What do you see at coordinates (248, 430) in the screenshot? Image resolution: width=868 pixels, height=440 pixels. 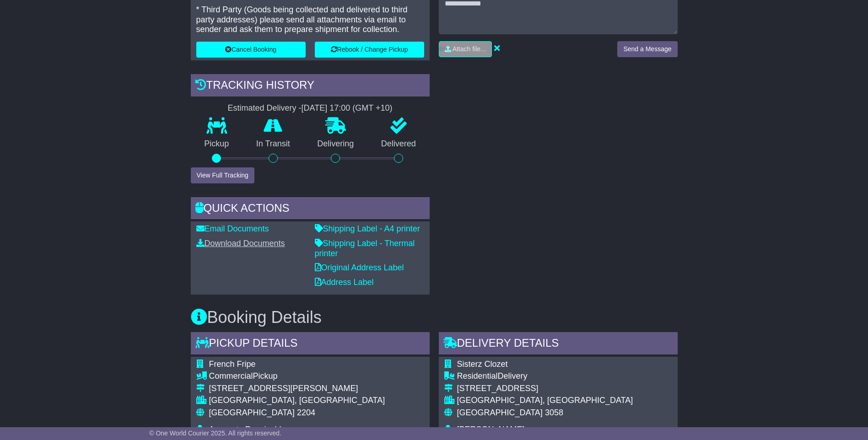 I see `span: Accounts Receivable` at bounding box center [248, 430].